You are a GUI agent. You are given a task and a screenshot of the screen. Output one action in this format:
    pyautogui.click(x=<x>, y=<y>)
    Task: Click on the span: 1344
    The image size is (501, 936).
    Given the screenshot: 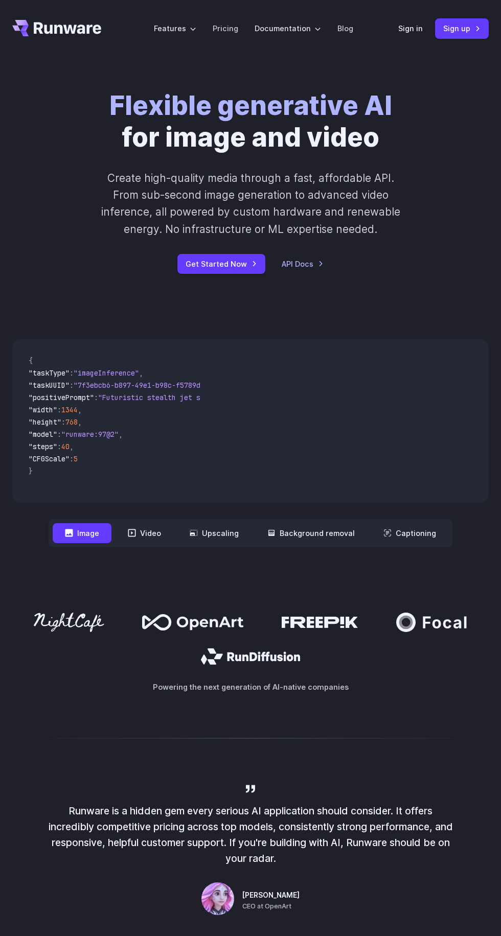 What is the action you would take?
    pyautogui.click(x=69, y=410)
    